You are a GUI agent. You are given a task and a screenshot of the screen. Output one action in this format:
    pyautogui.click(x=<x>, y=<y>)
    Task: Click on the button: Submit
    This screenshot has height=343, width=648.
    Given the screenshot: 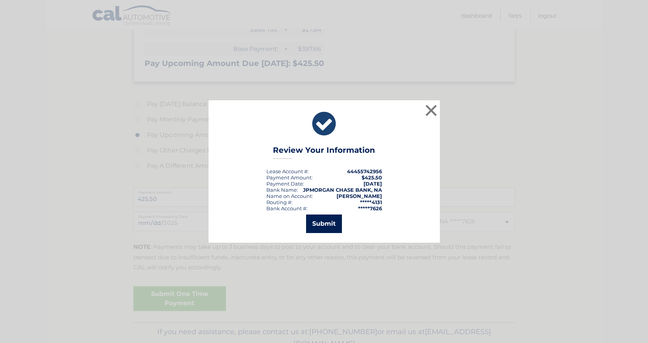 What is the action you would take?
    pyautogui.click(x=324, y=224)
    